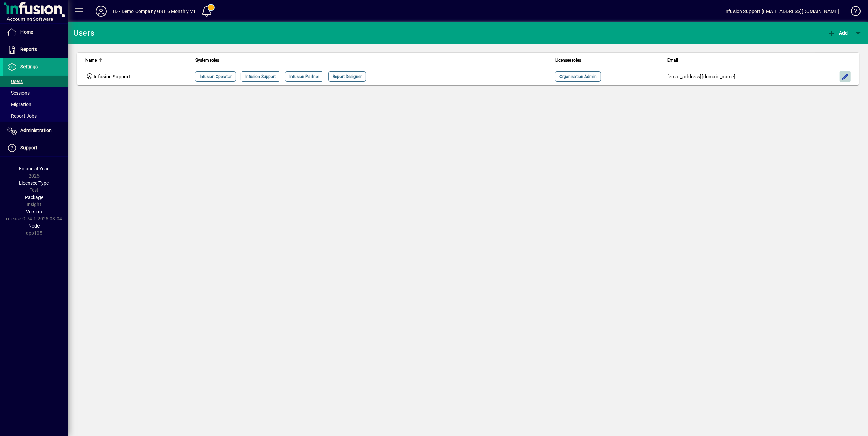  What do you see at coordinates (36, 105) in the screenshot?
I see `a: Migration` at bounding box center [36, 105].